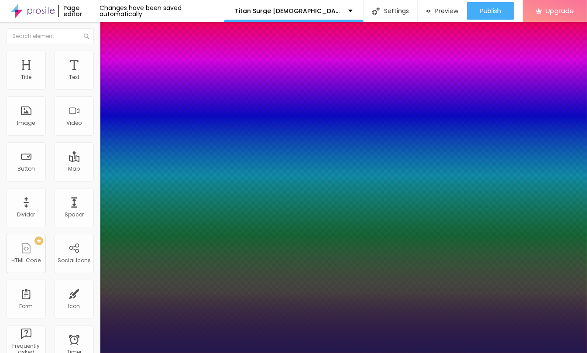 This screenshot has height=353, width=587. I want to click on button: Publish, so click(490, 11).